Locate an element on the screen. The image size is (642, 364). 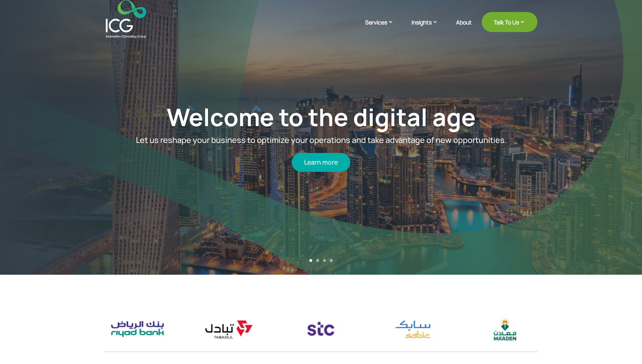
a: 4 is located at coordinates (331, 261).